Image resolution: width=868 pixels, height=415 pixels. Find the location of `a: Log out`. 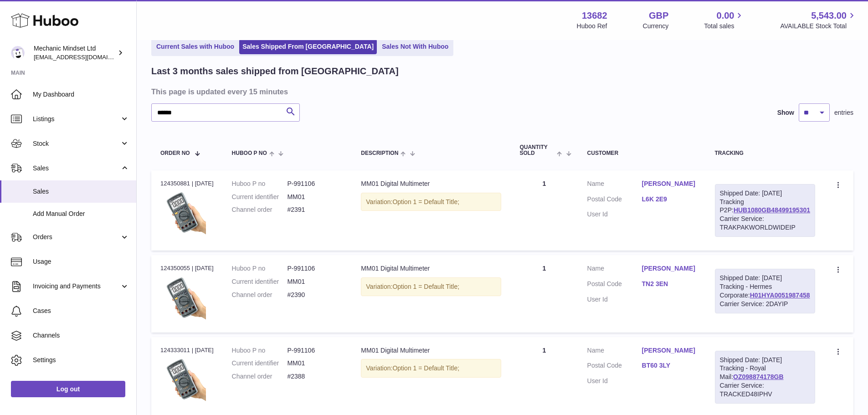

a: Log out is located at coordinates (68, 389).